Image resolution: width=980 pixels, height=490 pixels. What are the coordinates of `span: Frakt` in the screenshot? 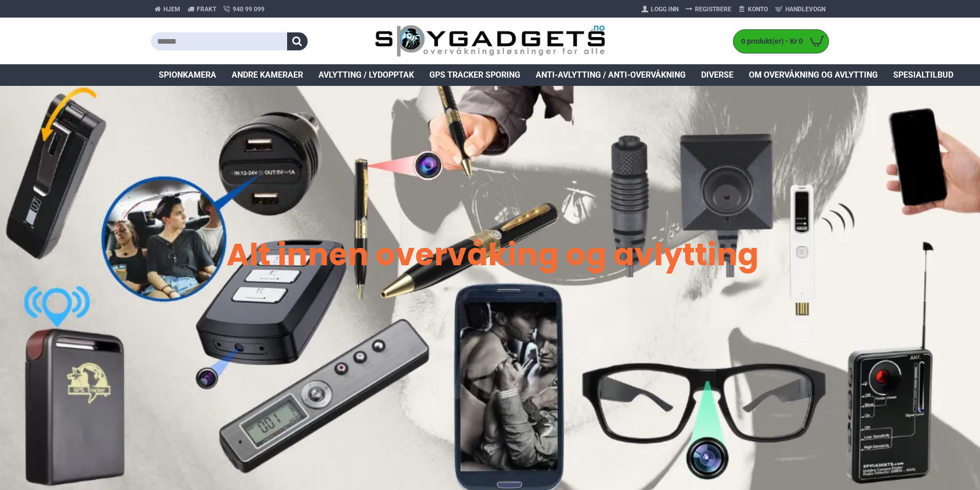 It's located at (207, 9).